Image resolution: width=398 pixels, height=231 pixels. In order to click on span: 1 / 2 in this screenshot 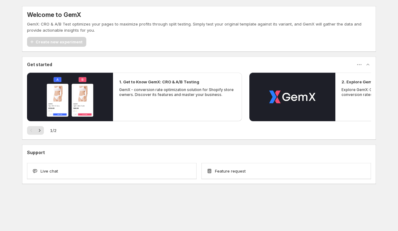, I will do `click(53, 130)`.